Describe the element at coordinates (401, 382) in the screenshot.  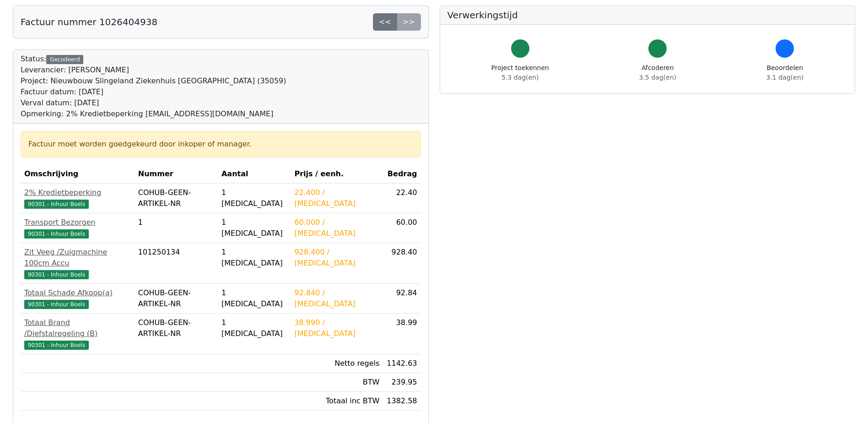
I see `td: 239.95` at that location.